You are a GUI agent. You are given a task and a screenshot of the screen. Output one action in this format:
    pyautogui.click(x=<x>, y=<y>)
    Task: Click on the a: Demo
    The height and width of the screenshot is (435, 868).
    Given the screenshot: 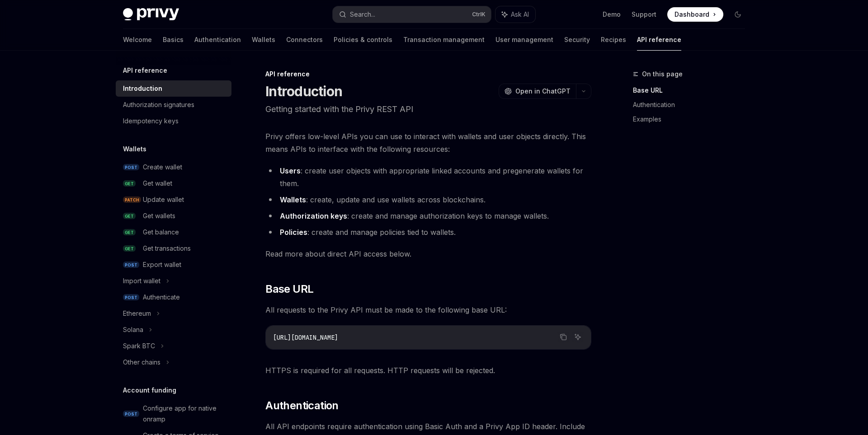 What is the action you would take?
    pyautogui.click(x=612, y=14)
    